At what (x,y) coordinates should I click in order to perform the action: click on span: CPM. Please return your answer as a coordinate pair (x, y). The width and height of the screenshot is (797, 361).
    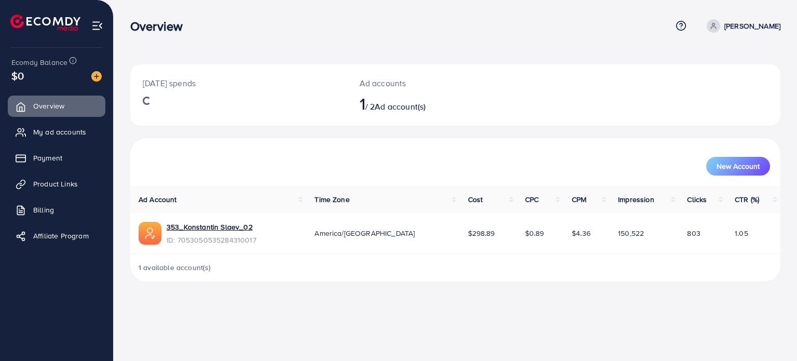
    Looking at the image, I should click on (579, 199).